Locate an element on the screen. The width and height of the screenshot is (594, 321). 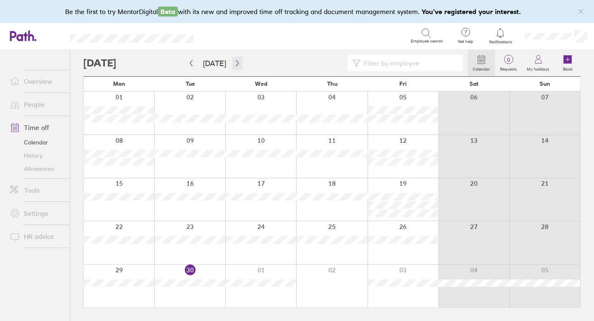
a: Allowances is located at coordinates (36, 169).